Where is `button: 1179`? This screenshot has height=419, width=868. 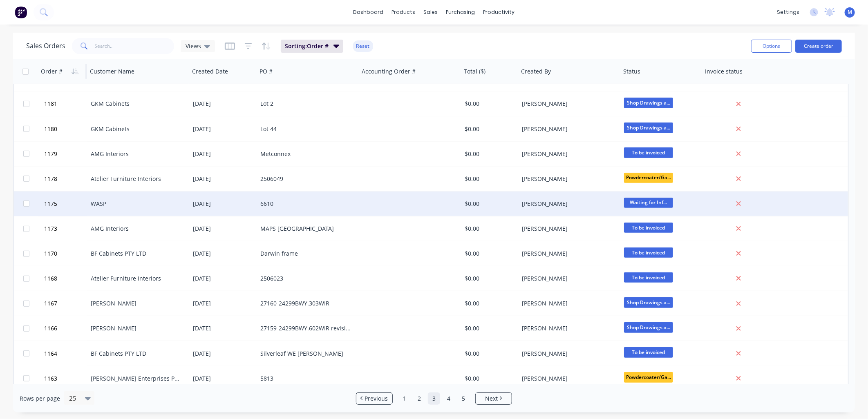
button: 1179 is located at coordinates (66, 154).